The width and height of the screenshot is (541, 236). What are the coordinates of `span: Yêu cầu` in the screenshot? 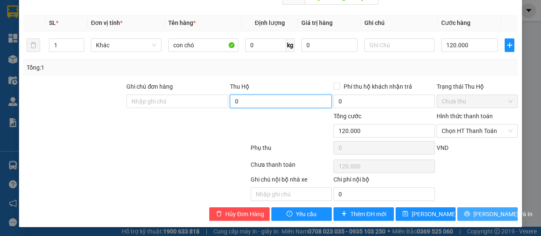 It's located at (306, 214).